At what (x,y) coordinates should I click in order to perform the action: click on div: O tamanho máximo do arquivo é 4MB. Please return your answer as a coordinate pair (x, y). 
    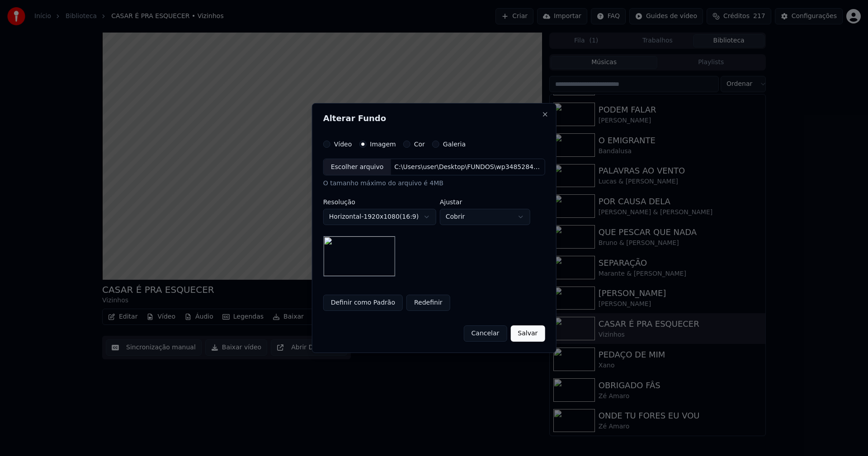
    Looking at the image, I should click on (434, 184).